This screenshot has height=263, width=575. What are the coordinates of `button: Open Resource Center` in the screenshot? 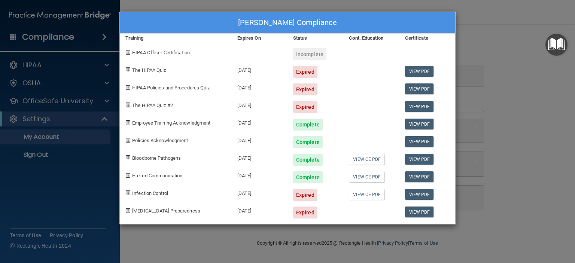 It's located at (556, 45).